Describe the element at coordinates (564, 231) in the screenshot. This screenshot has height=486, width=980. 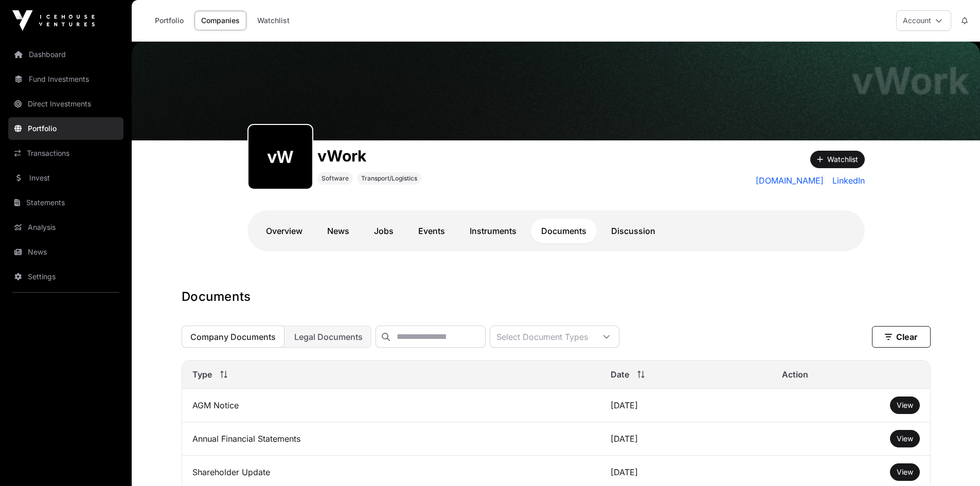
I see `a: Documents` at that location.